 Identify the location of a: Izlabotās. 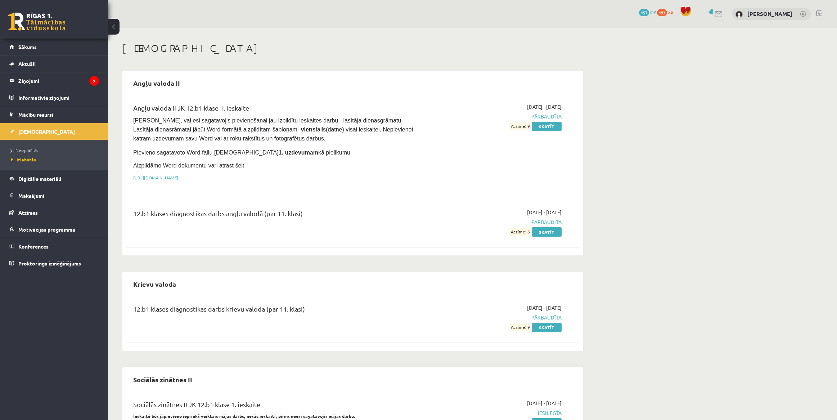
(56, 159).